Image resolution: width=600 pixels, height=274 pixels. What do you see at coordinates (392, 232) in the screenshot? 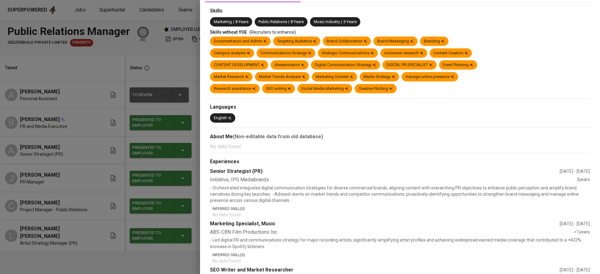
I see `div: ABS-CBN Film Productions Inc.` at bounding box center [392, 232].